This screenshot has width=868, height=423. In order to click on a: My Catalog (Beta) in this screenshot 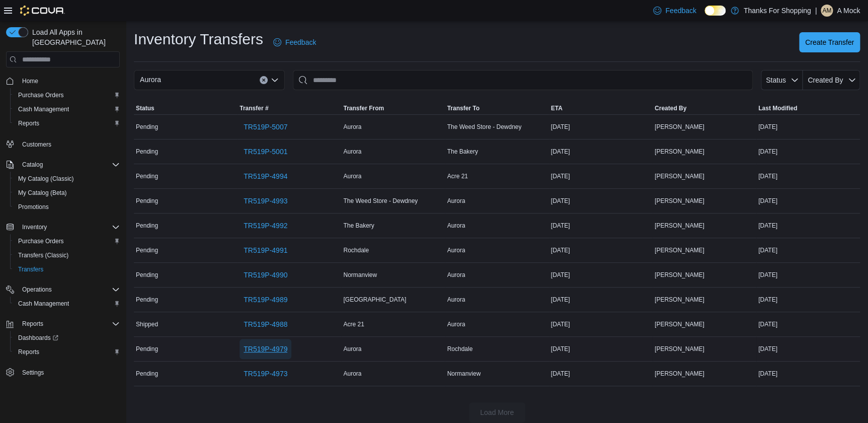, I will do `click(42, 193)`.